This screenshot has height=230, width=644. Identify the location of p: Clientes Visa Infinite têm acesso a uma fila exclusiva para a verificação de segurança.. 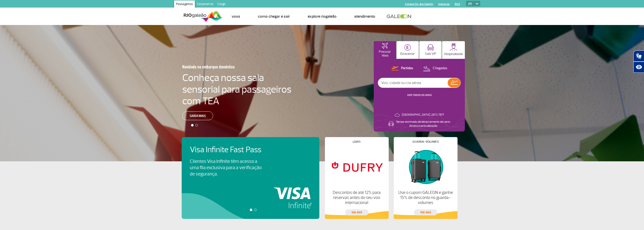
(226, 168).